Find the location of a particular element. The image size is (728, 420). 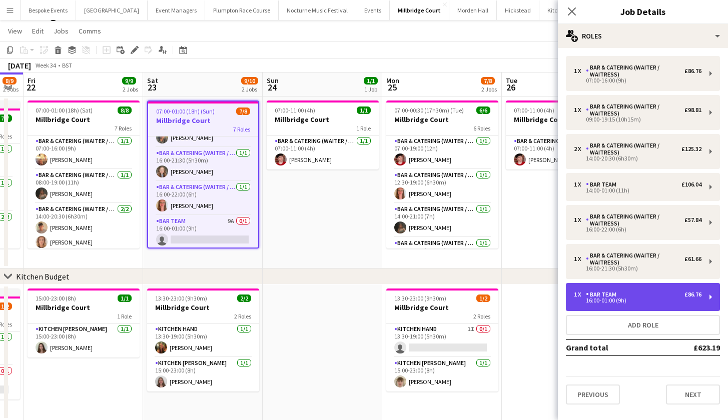

td: £623.19 is located at coordinates (690, 348).